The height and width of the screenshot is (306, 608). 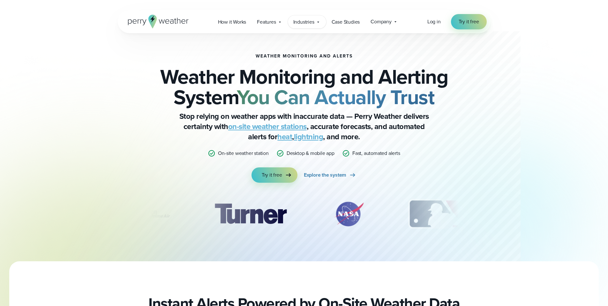 I want to click on img: MLB.svg, so click(x=436, y=214).